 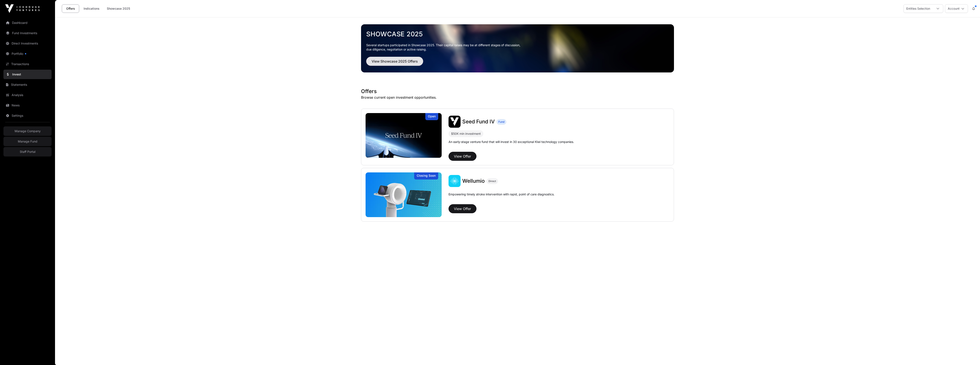 I want to click on a: Staff Portal, so click(x=28, y=152).